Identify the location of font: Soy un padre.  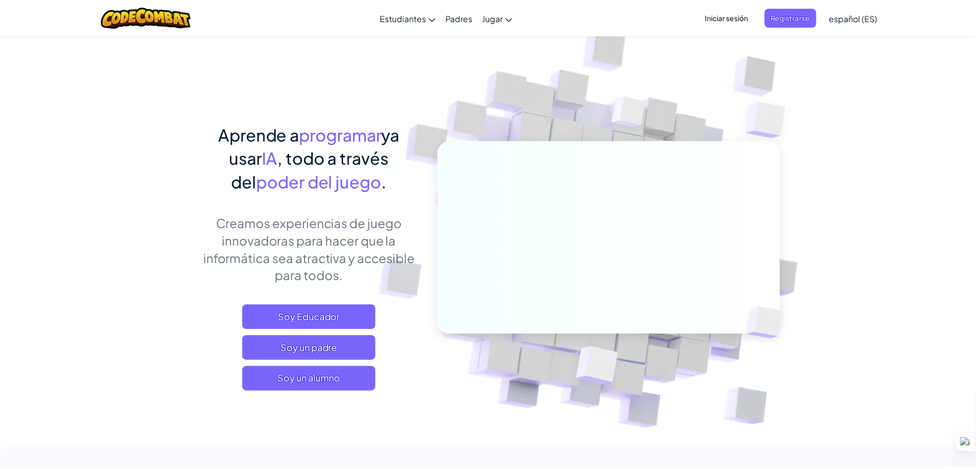
(310, 348).